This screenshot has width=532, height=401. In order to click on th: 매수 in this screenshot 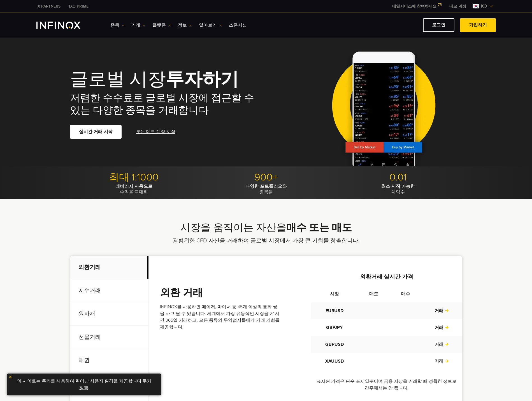, I will do `click(406, 294)`.